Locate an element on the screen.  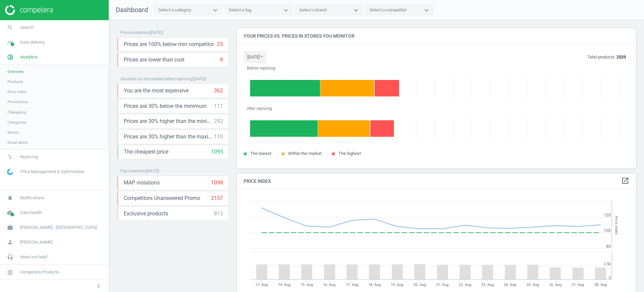
img: wGWNvw8QSZomAAAAABJRU5ErkJggg== is located at coordinates (10, 172).